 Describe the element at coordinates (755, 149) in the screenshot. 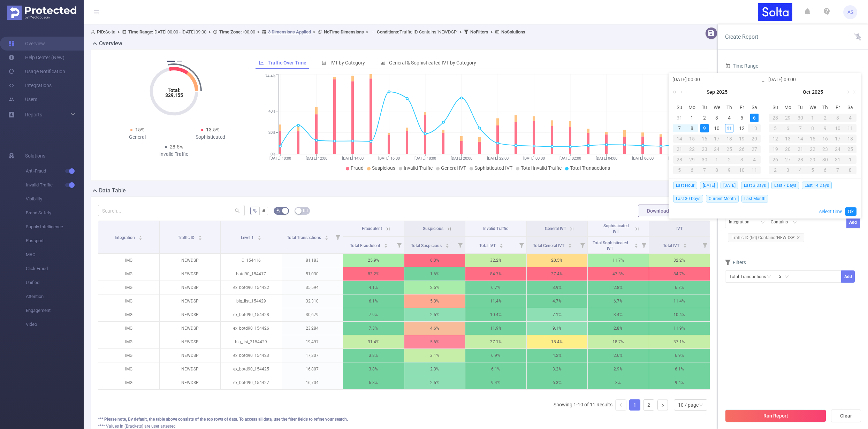

I see `td: September 27, 2025` at that location.